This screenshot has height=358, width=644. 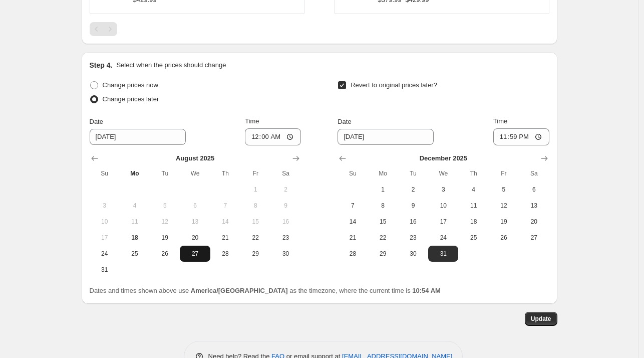 I want to click on button: Monday December 22 2025, so click(x=383, y=238).